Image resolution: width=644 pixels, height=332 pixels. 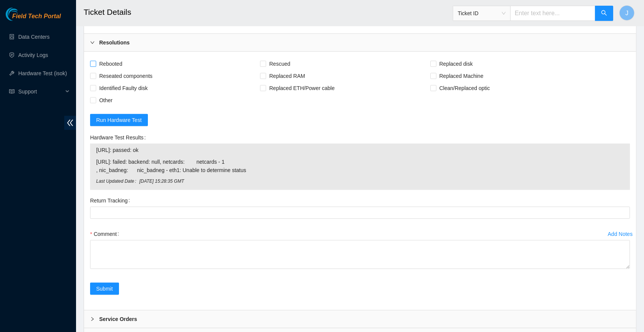 I want to click on button: Submit, so click(x=104, y=289).